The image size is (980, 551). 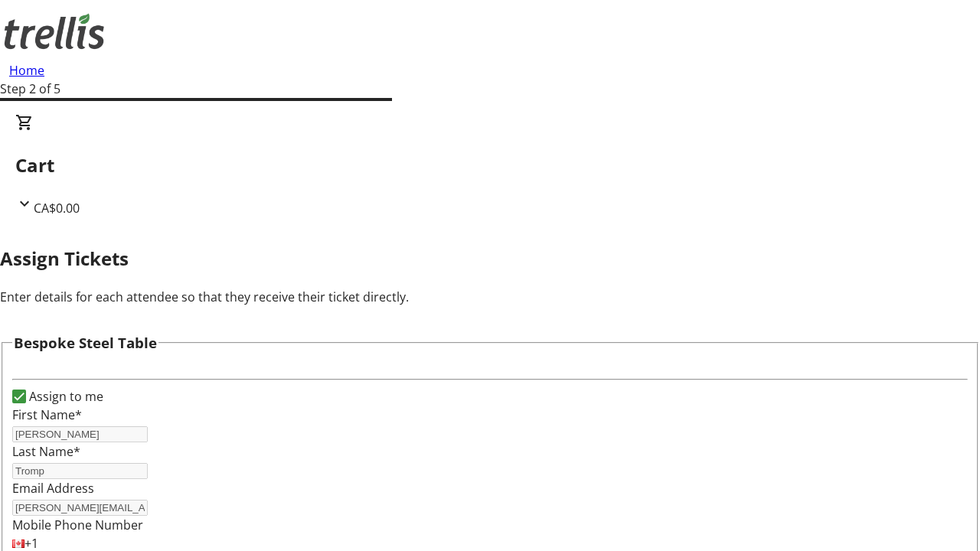 I want to click on label: Assign to me, so click(x=64, y=397).